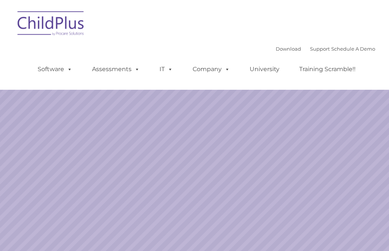  I want to click on a: Software, so click(55, 69).